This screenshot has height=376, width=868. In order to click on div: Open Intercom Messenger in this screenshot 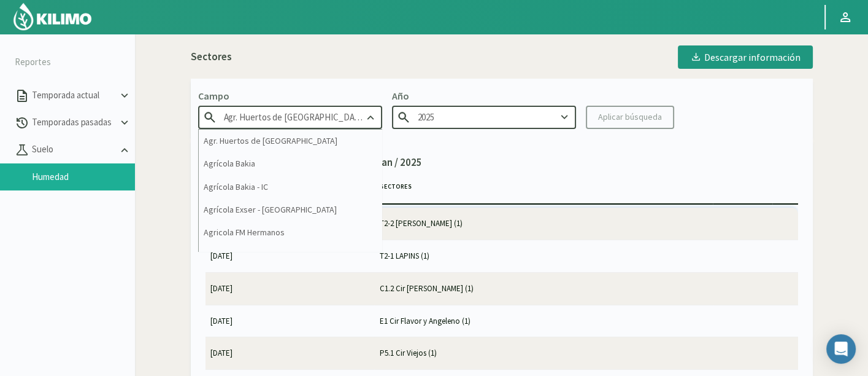, I will do `click(841, 349)`.